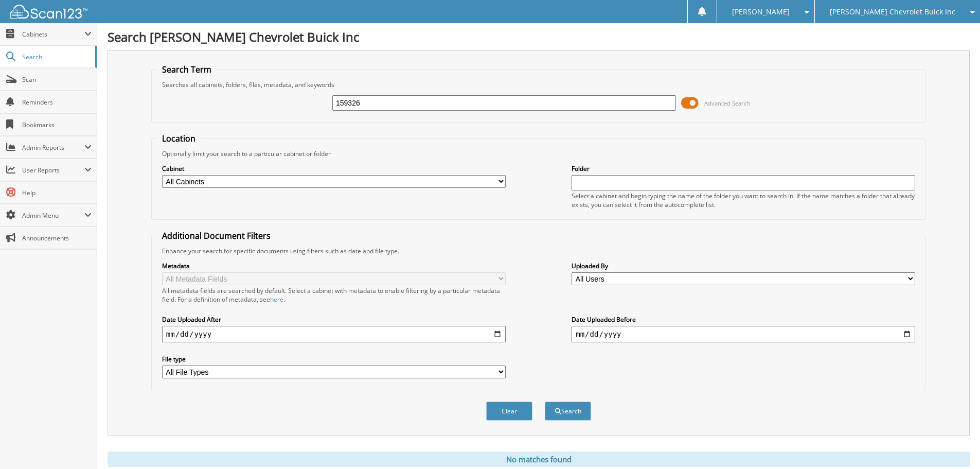 This screenshot has width=980, height=469. Describe the element at coordinates (334, 319) in the screenshot. I see `label: Date Uploaded After` at that location.